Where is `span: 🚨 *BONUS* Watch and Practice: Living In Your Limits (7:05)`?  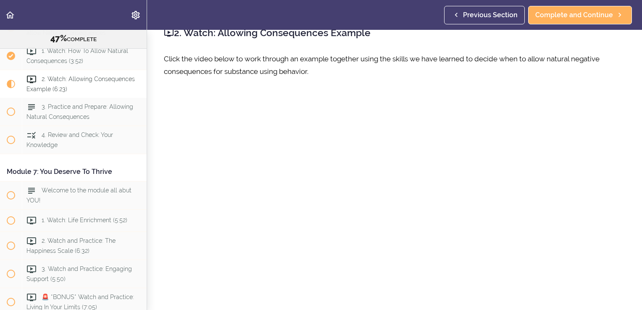
span: 🚨 *BONUS* Watch and Practice: Living In Your Limits (7:05) is located at coordinates (80, 302).